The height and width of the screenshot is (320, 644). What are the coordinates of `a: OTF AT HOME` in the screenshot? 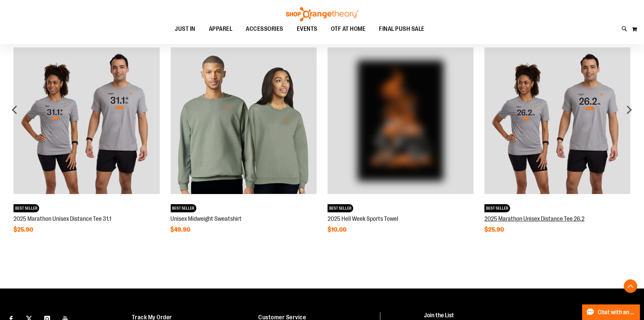 It's located at (348, 29).